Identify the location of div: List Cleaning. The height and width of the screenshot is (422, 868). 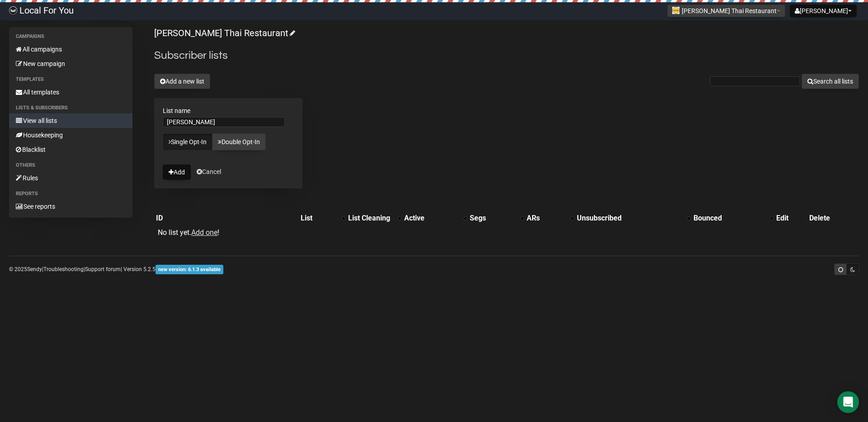
(370, 218).